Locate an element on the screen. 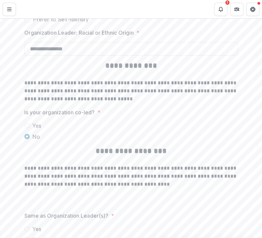 This screenshot has height=238, width=262. p: Is your organization co-led? is located at coordinates (59, 112).